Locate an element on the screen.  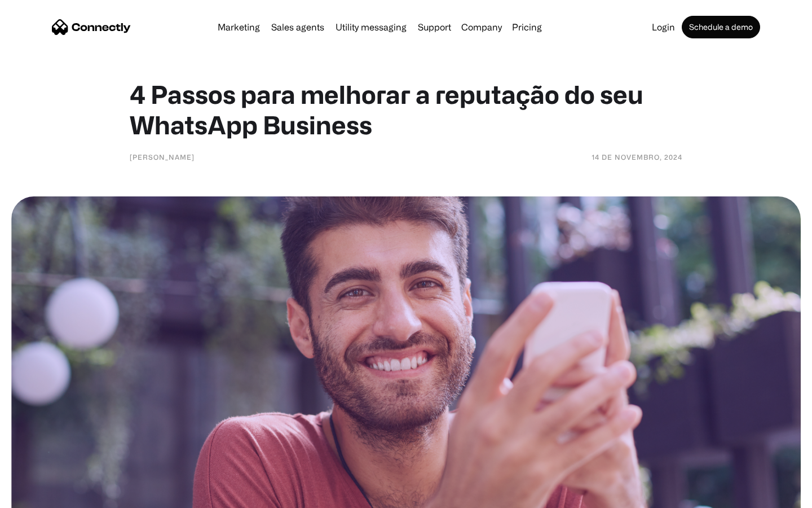
a: Schedule a demo is located at coordinates (721, 27).